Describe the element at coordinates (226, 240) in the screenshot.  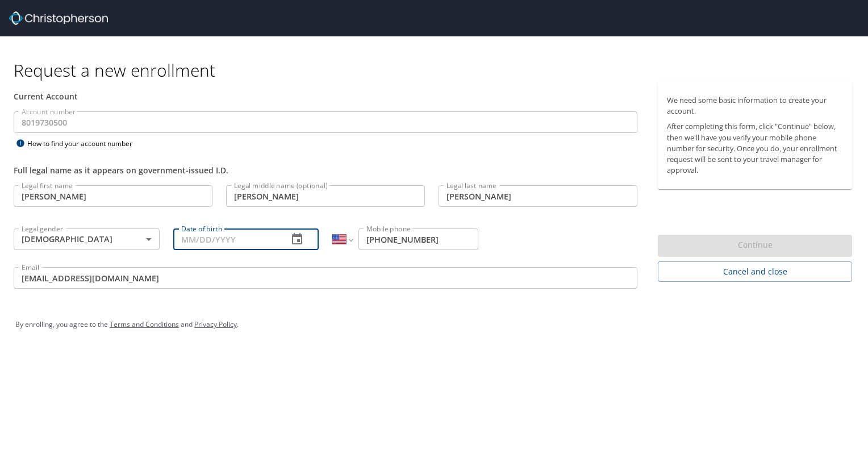
I see `input: MM/DD/YYYY` at that location.